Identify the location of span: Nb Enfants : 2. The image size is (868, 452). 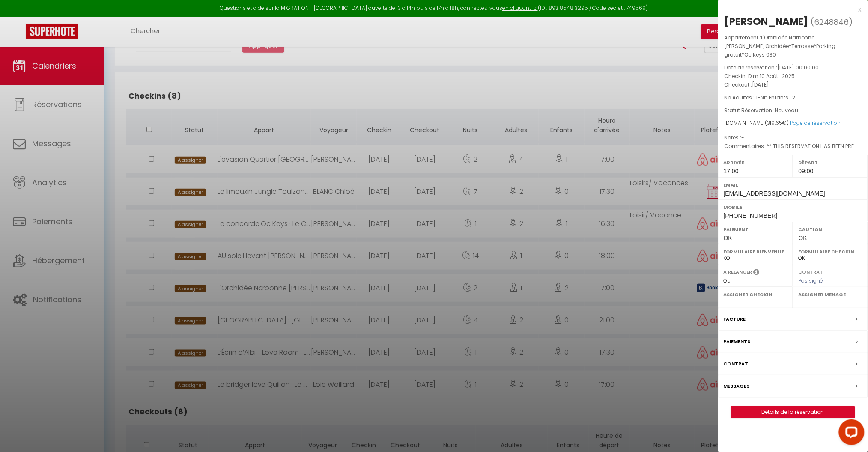
(779, 97).